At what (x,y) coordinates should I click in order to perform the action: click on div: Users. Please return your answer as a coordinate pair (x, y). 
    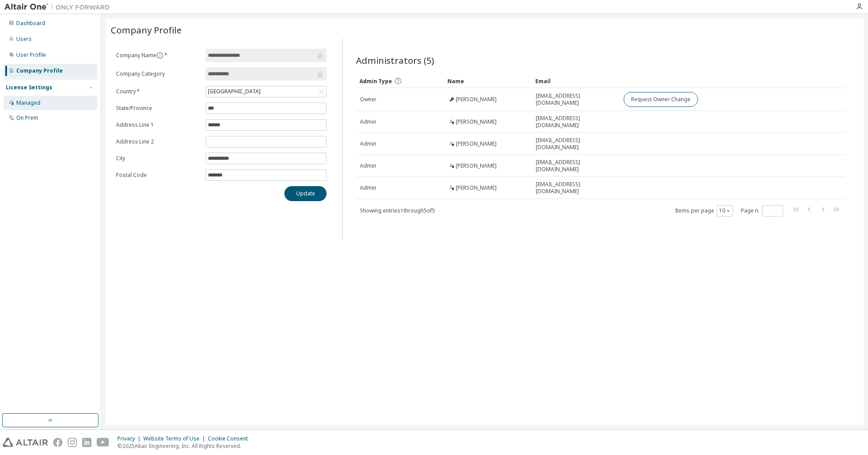
    Looking at the image, I should click on (23, 39).